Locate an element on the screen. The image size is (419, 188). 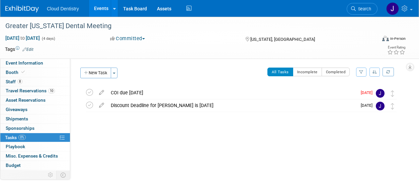
a: Budget is located at coordinates (35, 165).